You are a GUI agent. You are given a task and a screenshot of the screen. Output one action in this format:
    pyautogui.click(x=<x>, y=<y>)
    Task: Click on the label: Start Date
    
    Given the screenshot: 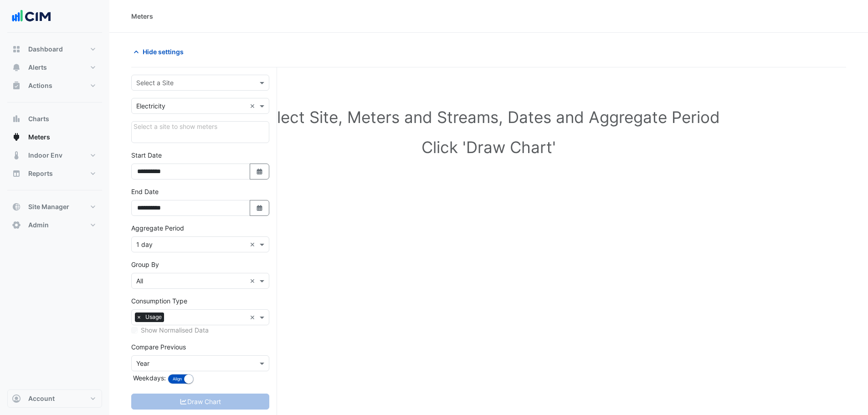 What is the action you would take?
    pyautogui.click(x=146, y=155)
    